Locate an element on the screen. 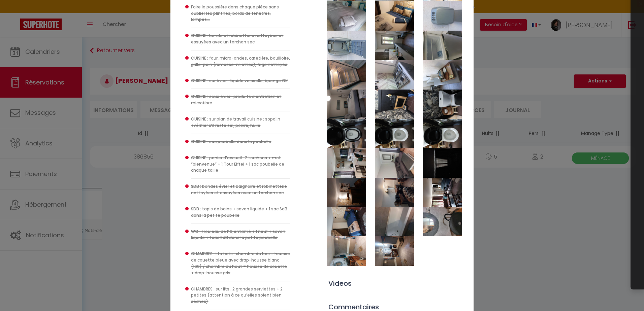  li: CUISINE : sac poubelle dans la poubelle is located at coordinates (241, 142).